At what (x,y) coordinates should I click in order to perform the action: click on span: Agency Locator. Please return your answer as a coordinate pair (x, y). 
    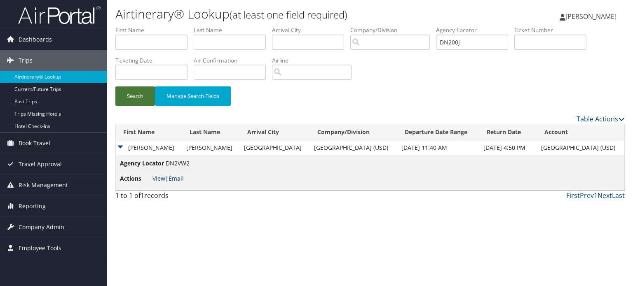
    Looking at the image, I should click on (142, 163).